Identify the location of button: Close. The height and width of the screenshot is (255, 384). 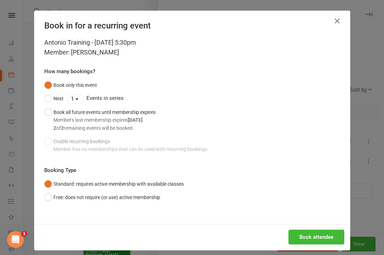
(337, 21).